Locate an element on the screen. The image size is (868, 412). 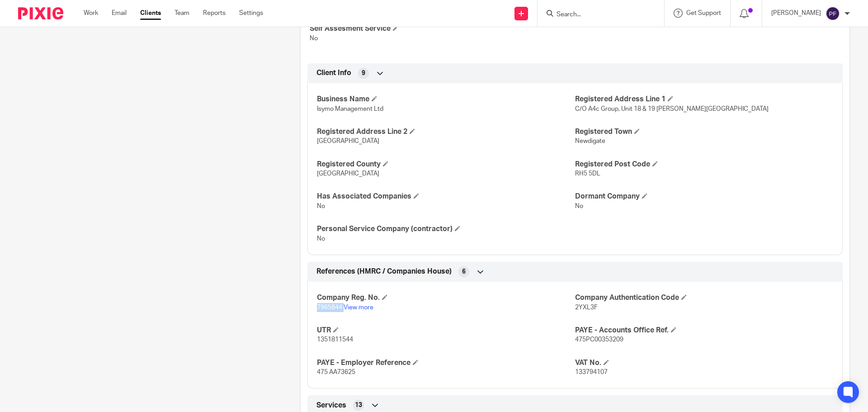
h4: Registered Address Line 1 is located at coordinates (704, 99).